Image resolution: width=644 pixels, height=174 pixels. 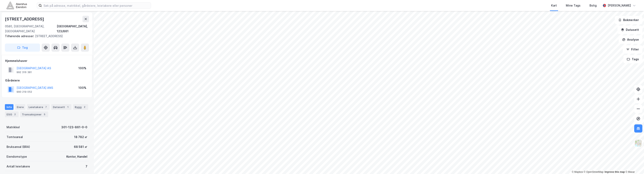 I want to click on div: Transaksjoner, so click(x=34, y=114).